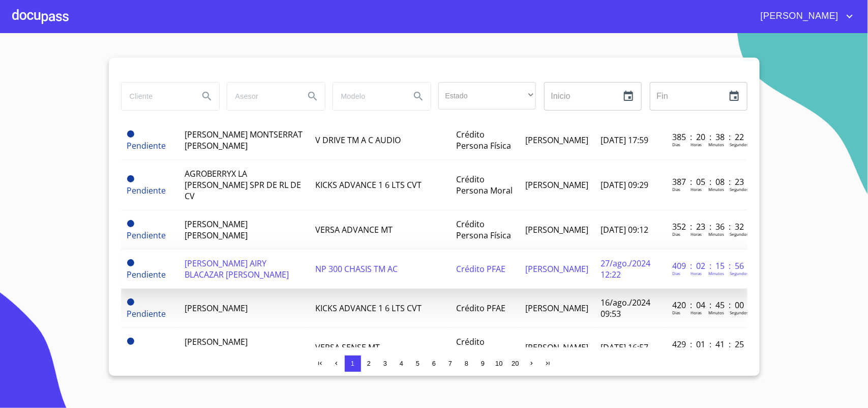  What do you see at coordinates (450, 363) in the screenshot?
I see `span: 7` at bounding box center [450, 363].